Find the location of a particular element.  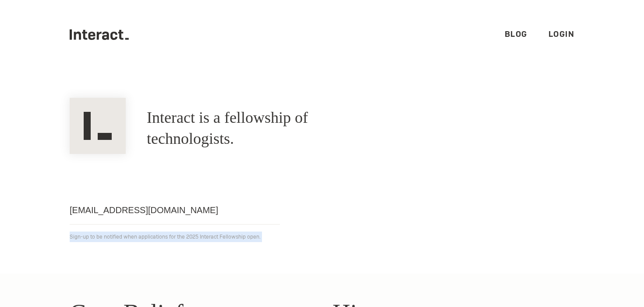

p: Sign-up to be notified when applications for the 2025 Interact Fellowship open. is located at coordinates (322, 237).